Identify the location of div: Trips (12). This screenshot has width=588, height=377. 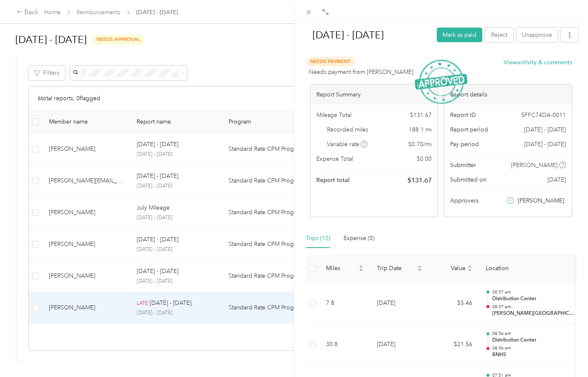
(318, 238).